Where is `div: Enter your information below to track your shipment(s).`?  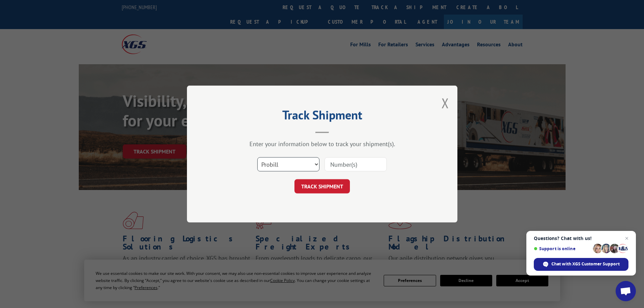
div: Enter your information below to track your shipment(s). is located at coordinates (322, 144).